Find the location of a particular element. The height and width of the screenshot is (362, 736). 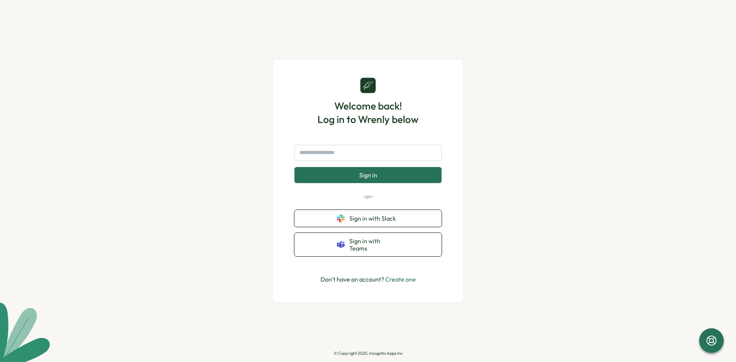

a: Create one is located at coordinates (401, 280).